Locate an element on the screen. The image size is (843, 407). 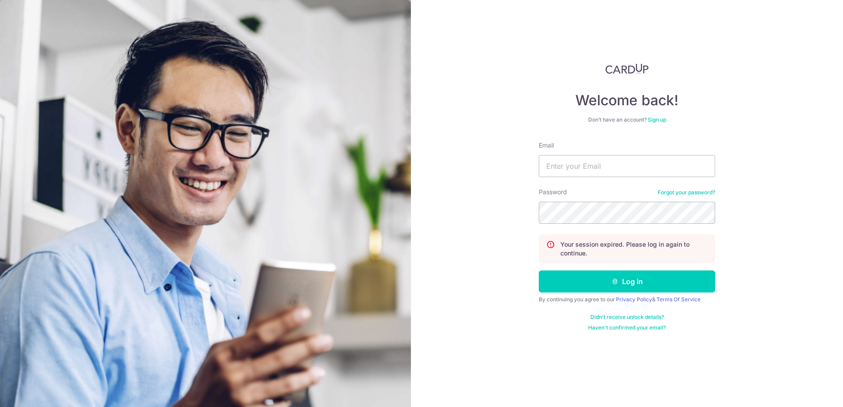
a: Haven't confirmed your email? is located at coordinates (627, 328).